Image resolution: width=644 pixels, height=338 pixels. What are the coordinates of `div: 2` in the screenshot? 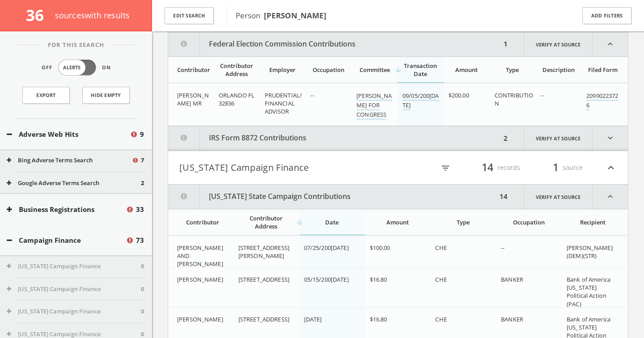 It's located at (505, 138).